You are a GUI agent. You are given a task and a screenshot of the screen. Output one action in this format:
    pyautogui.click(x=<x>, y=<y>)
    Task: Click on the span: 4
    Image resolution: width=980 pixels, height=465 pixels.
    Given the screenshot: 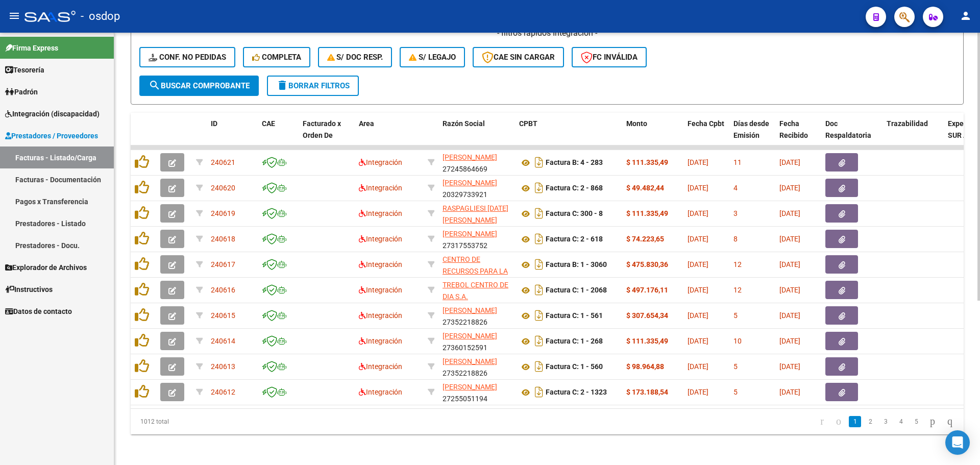 What is the action you would take?
    pyautogui.click(x=736, y=188)
    